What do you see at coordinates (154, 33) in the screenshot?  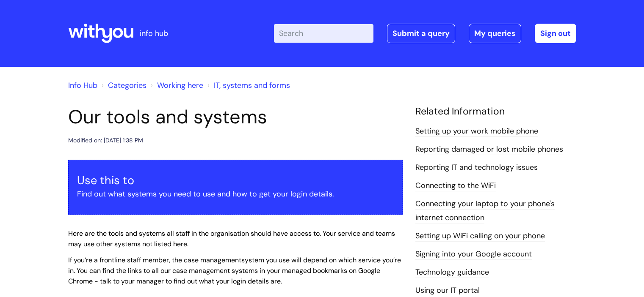 I see `p: info hub` at bounding box center [154, 33].